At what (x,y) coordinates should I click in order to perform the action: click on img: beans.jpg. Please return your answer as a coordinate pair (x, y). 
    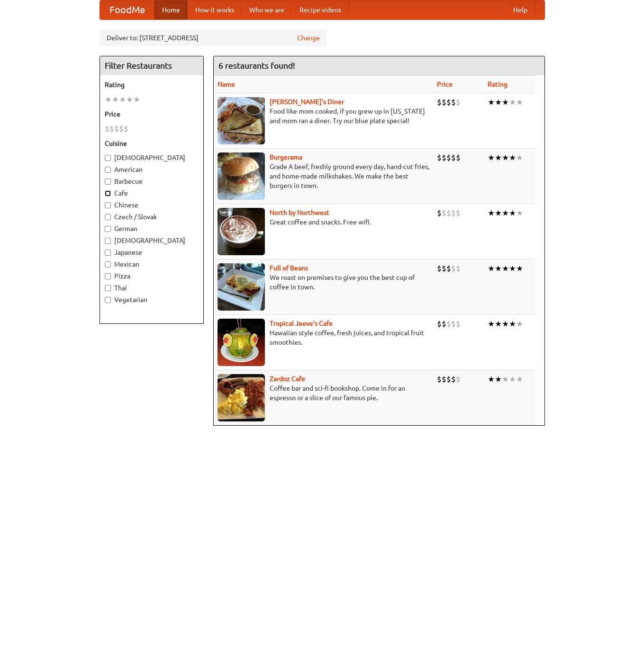
    Looking at the image, I should click on (241, 287).